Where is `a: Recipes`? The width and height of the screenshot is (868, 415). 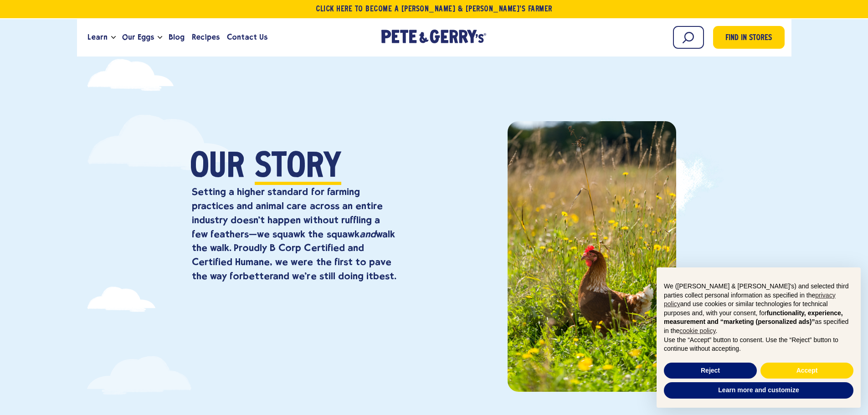
a: Recipes is located at coordinates (206, 37).